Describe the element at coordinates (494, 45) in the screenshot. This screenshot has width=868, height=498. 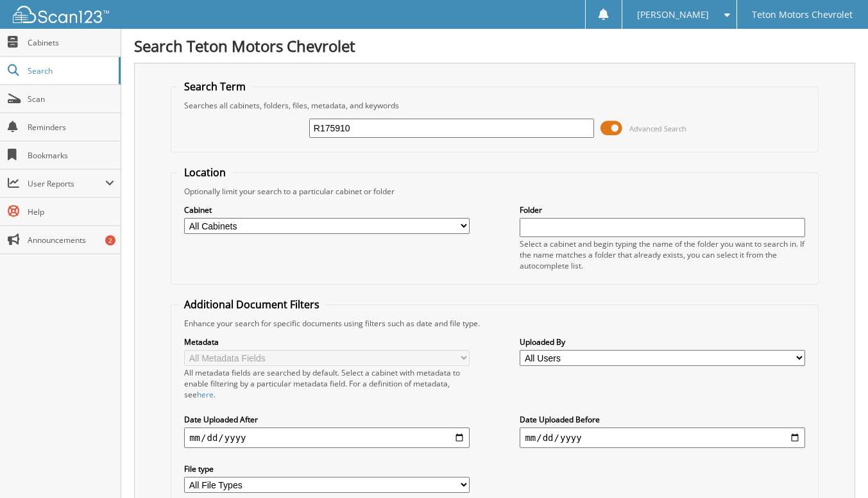
I see `h1: Search Teton Motors Chevrolet` at that location.